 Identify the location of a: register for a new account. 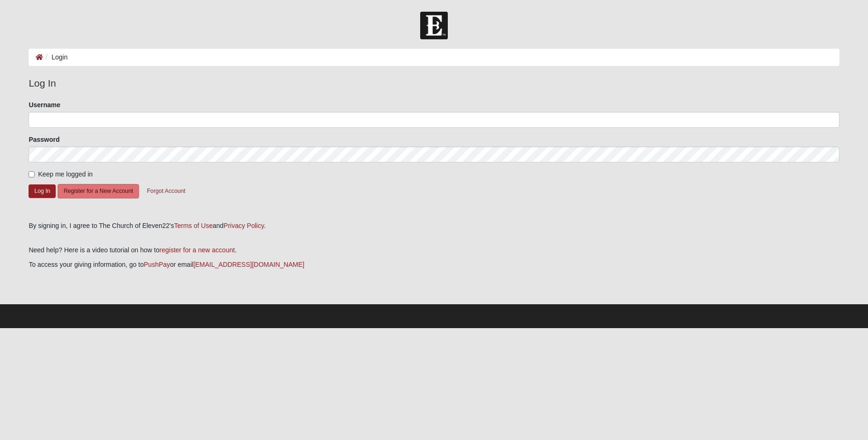
(197, 250).